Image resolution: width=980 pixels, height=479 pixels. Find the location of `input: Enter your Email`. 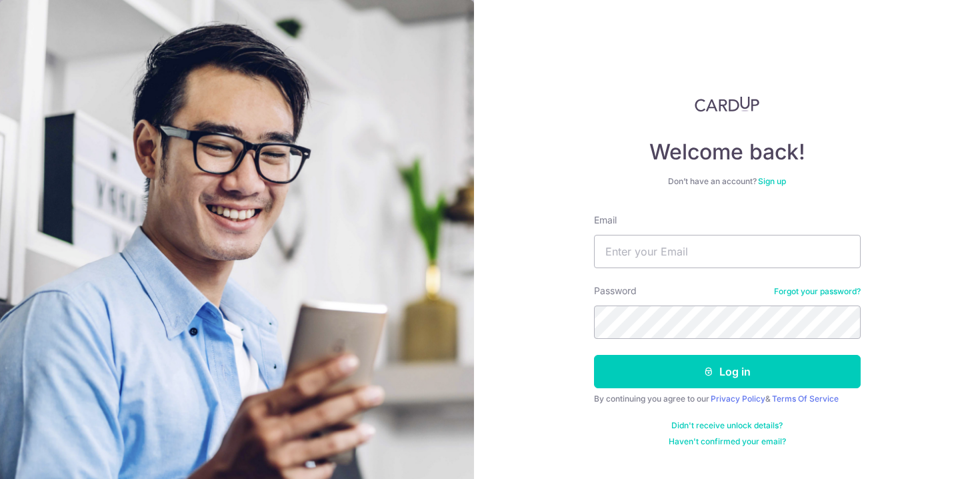

input: Enter your Email is located at coordinates (728, 252).